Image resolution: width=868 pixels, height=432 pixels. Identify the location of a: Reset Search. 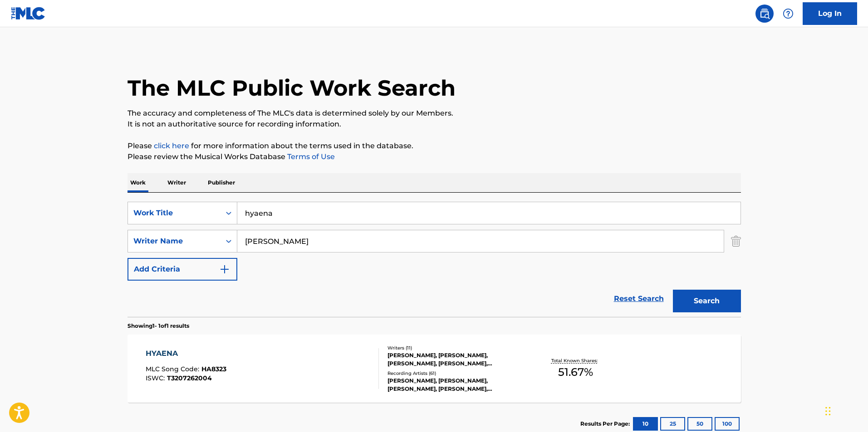
(639, 299).